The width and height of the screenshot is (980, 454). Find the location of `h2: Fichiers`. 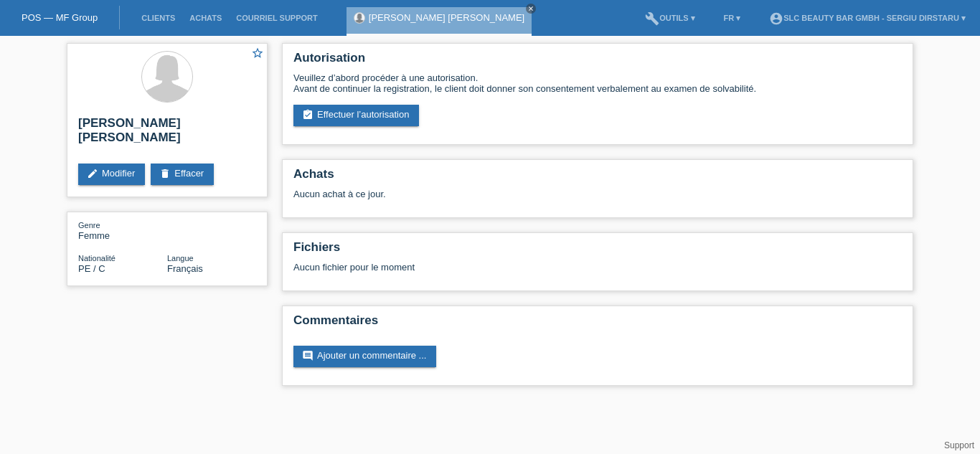

h2: Fichiers is located at coordinates (597, 251).